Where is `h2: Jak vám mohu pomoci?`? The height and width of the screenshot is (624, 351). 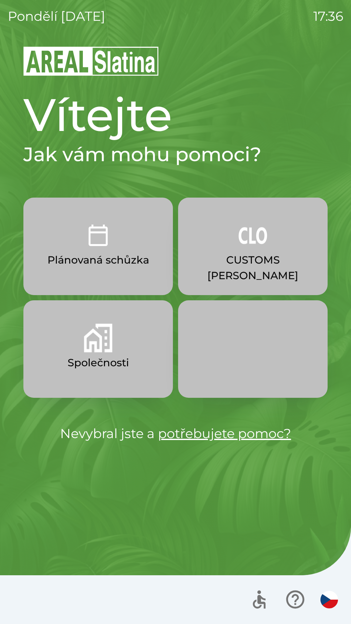
h2: Jak vám mohu pomoci? is located at coordinates (176, 154).